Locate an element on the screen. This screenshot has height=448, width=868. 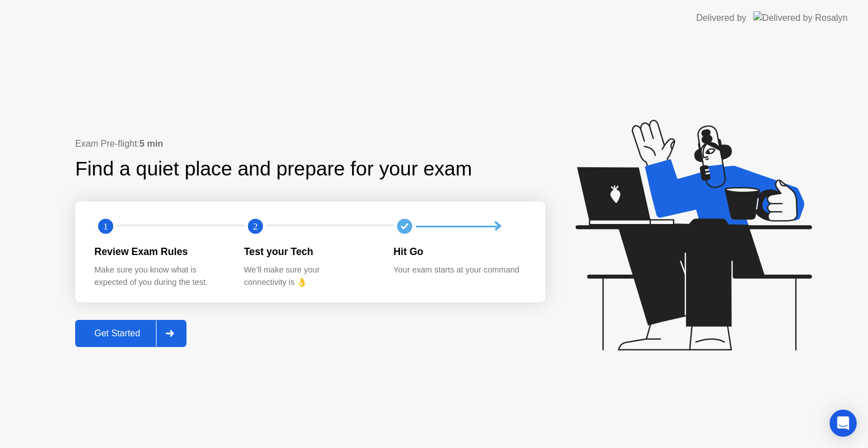
div: Open Intercom Messenger is located at coordinates (842, 423).